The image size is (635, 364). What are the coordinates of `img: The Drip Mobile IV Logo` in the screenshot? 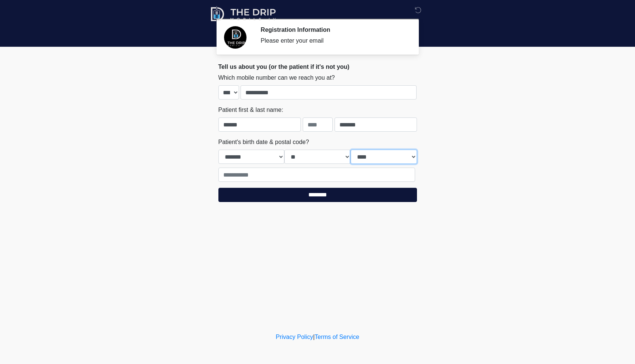 It's located at (244, 14).